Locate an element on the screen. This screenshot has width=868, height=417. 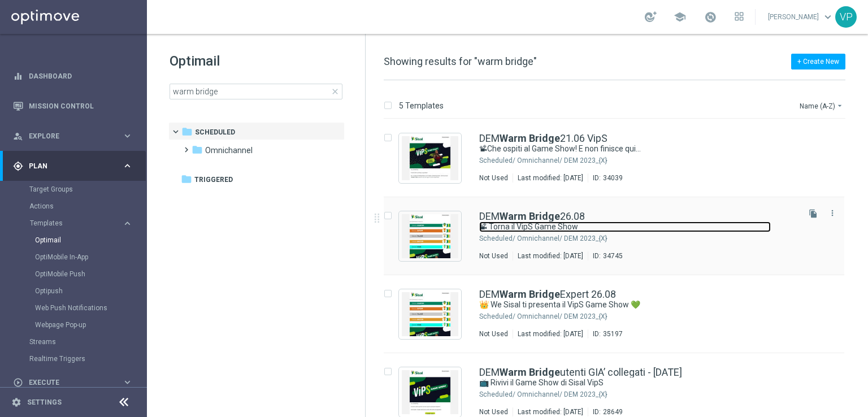
div: 📺 Rivivi il Game Show di Sisal VipS is located at coordinates (638, 383).